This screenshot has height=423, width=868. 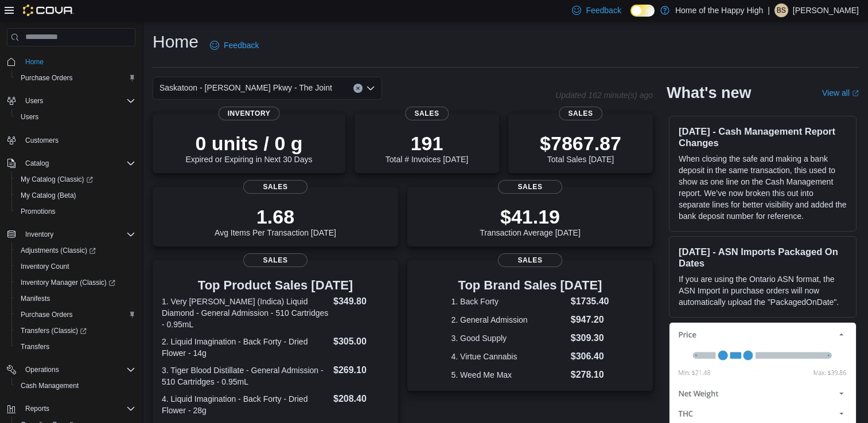 I want to click on dd: $1735.40, so click(x=590, y=302).